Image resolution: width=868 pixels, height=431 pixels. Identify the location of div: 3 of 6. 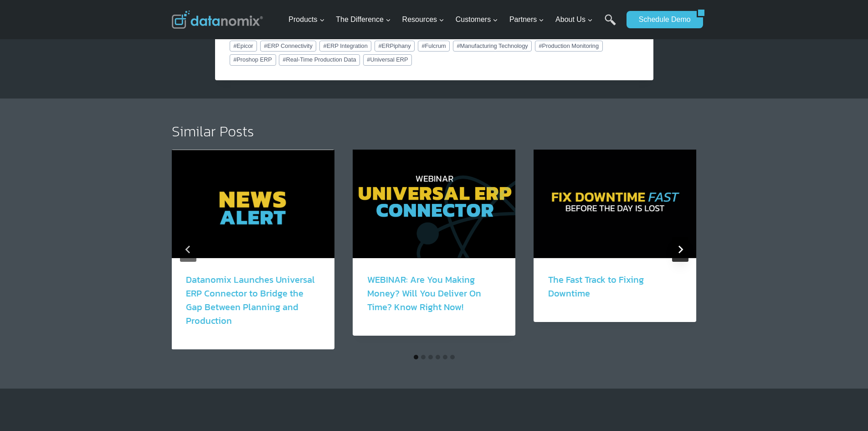
(615, 250).